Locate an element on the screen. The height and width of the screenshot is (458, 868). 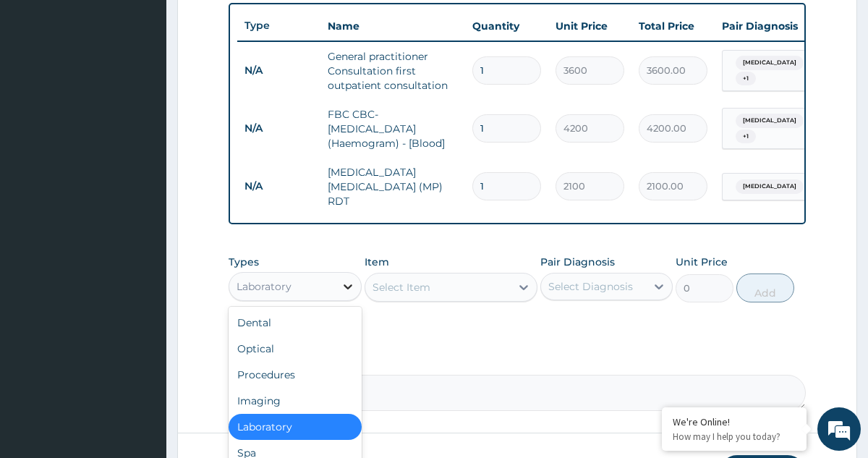
label: Unit Price is located at coordinates (702, 262).